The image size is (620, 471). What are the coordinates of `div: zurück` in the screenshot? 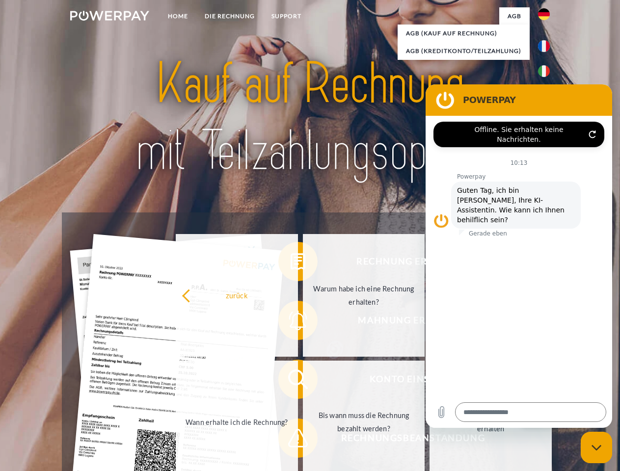 It's located at (236, 295).